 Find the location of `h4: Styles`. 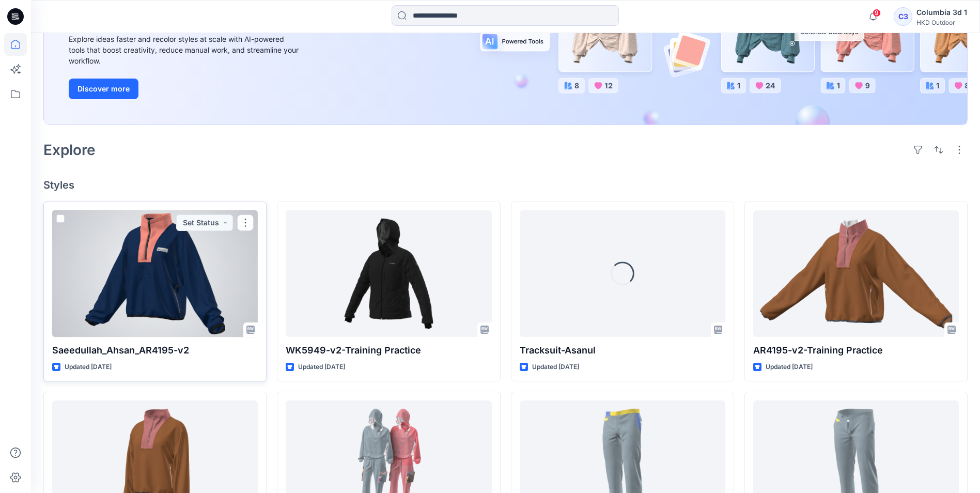

h4: Styles is located at coordinates (505, 185).